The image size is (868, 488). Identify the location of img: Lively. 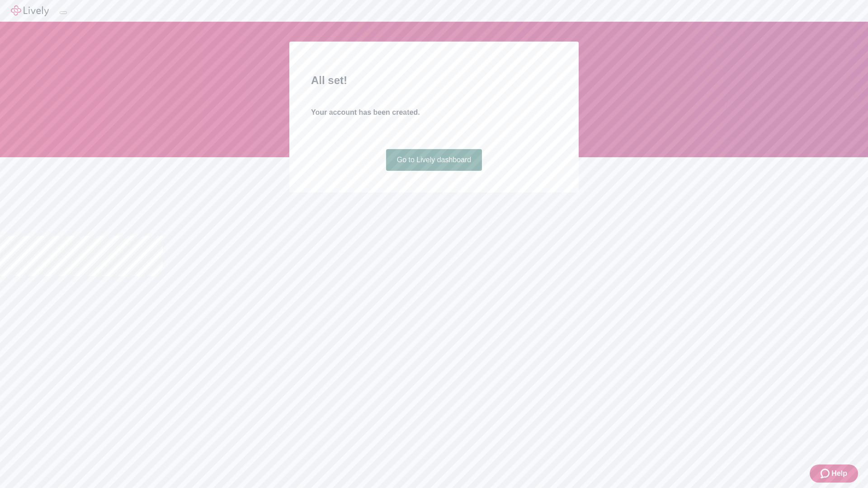
(30, 11).